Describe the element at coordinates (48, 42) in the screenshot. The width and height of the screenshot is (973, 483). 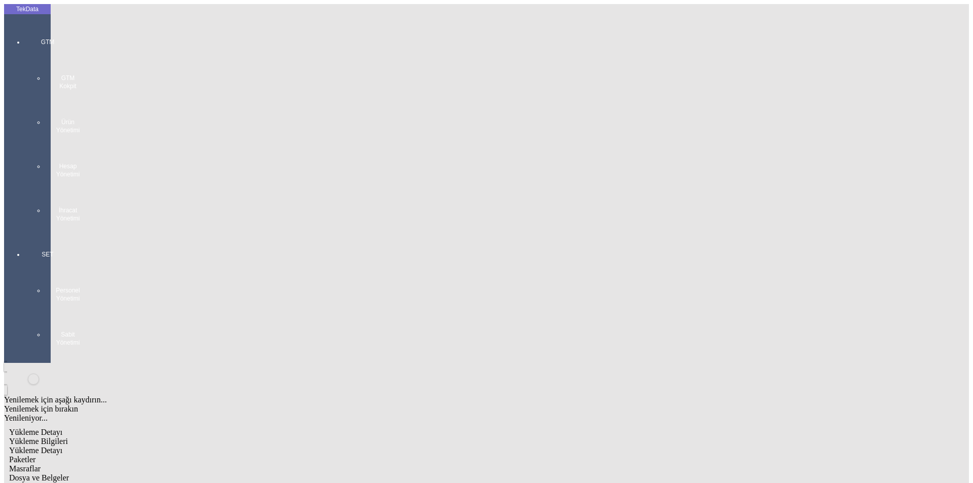
I see `span: GTM` at that location.